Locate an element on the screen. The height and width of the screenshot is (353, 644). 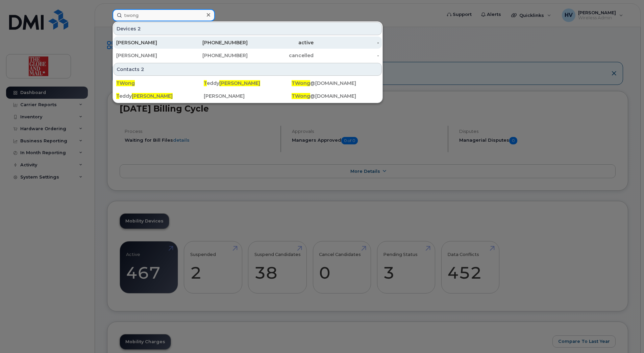
div: Devices is located at coordinates (248, 29).